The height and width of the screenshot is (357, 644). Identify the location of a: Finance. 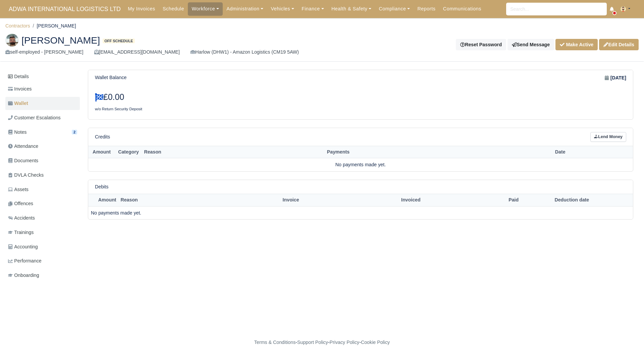
(312, 8).